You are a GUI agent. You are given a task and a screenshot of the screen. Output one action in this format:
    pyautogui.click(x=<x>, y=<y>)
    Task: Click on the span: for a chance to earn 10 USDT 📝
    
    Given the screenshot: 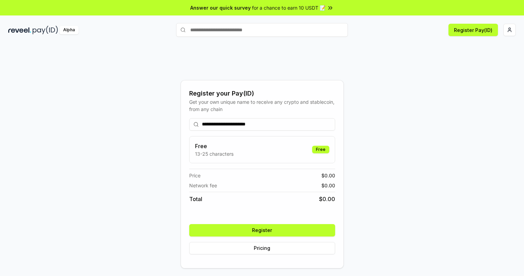 What is the action you would take?
    pyautogui.click(x=289, y=8)
    